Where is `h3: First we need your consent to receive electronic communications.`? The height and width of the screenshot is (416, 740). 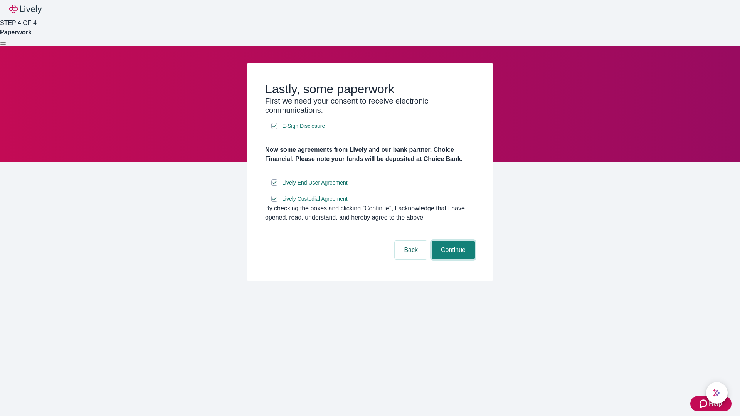
h3: First we need your consent to receive electronic communications. is located at coordinates (370, 106).